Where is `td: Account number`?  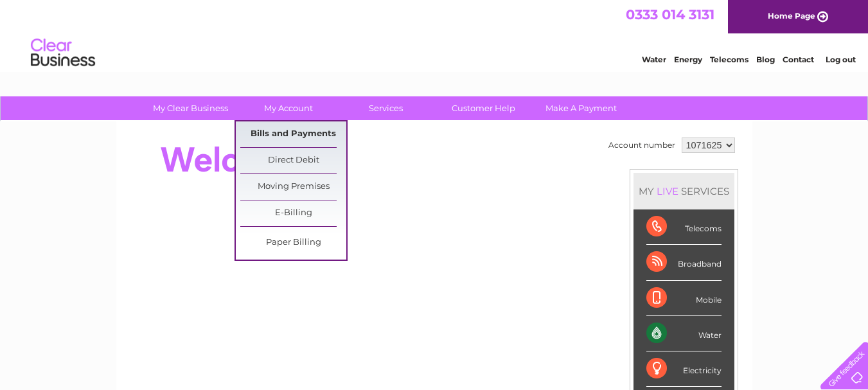
td: Account number is located at coordinates (641, 145).